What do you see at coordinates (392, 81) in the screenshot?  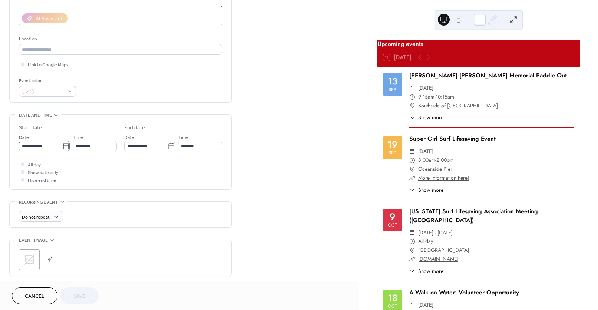 I see `div: 13` at bounding box center [392, 81].